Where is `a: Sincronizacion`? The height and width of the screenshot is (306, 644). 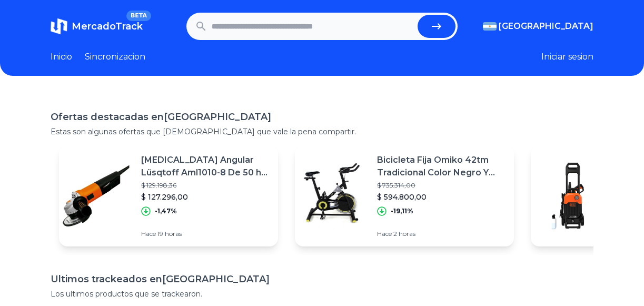
a: Sincronizacion is located at coordinates (115, 57).